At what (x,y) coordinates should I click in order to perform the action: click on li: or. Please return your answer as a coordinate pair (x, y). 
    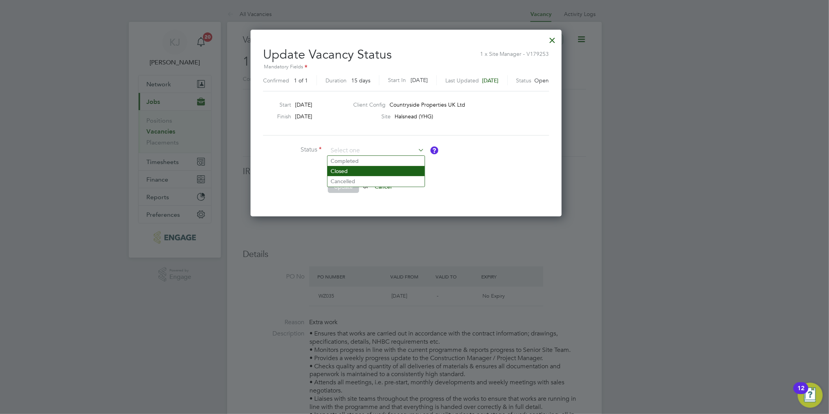
    Looking at the image, I should click on (380, 190).